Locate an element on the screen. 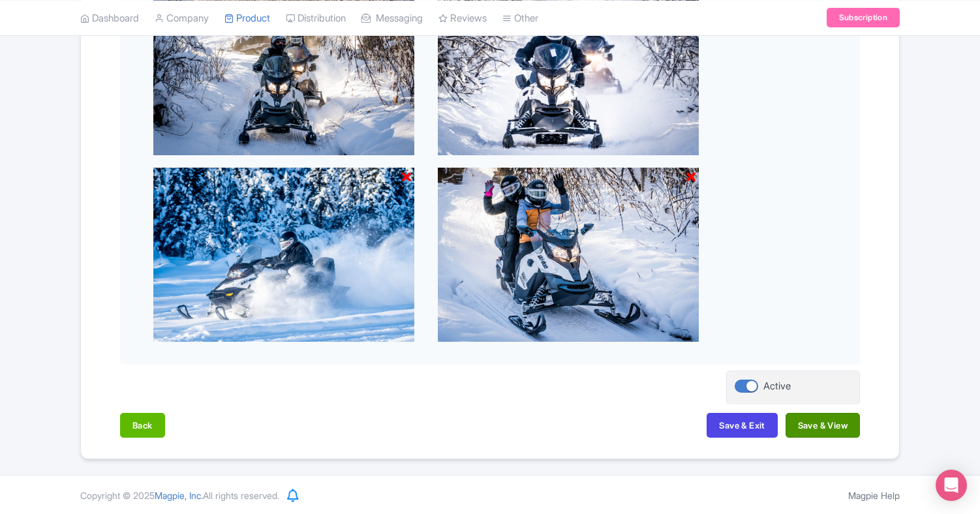  span: Magpie, Inc. is located at coordinates (179, 495).